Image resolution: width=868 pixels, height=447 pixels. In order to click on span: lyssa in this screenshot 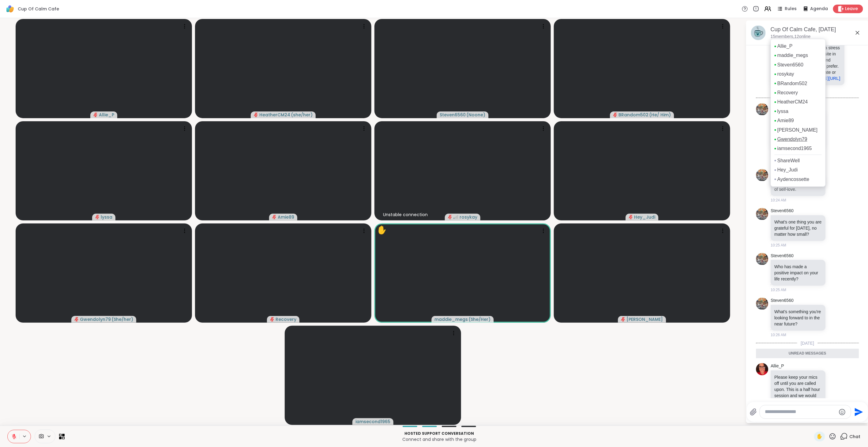, I will do `click(107, 217)`.